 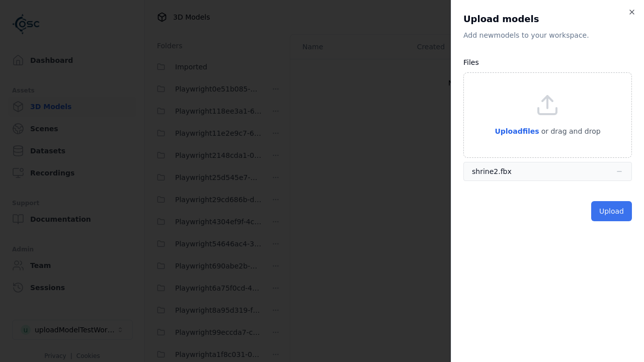 What do you see at coordinates (570, 132) in the screenshot?
I see `p: or drag and drop` at bounding box center [570, 132].